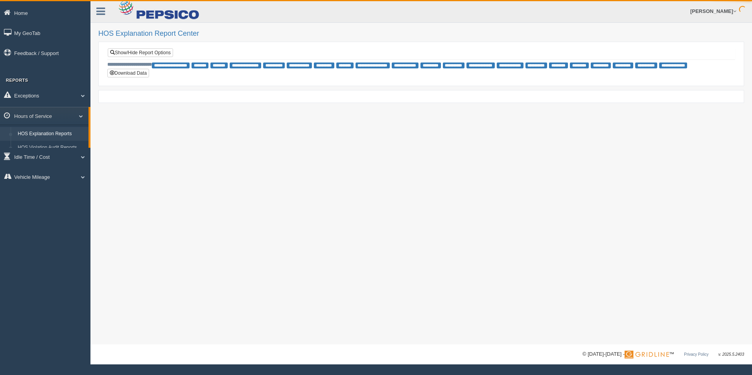  Describe the element at coordinates (731, 354) in the screenshot. I see `span: v. 2025.5.2403` at that location.